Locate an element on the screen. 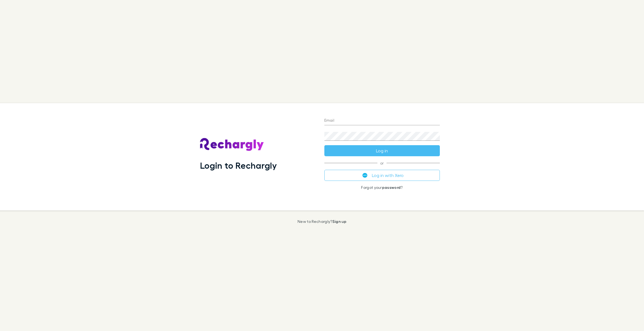  img: Xero's logo is located at coordinates (365, 175).